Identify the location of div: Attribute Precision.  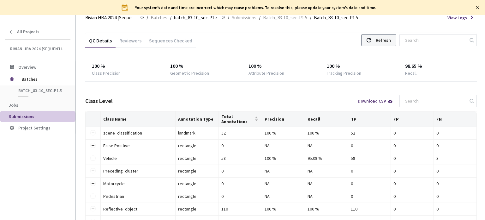
(266, 73).